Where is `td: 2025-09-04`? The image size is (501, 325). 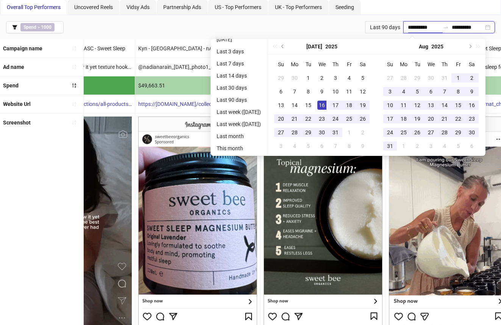
td: 2025-09-04 is located at coordinates (445, 146).